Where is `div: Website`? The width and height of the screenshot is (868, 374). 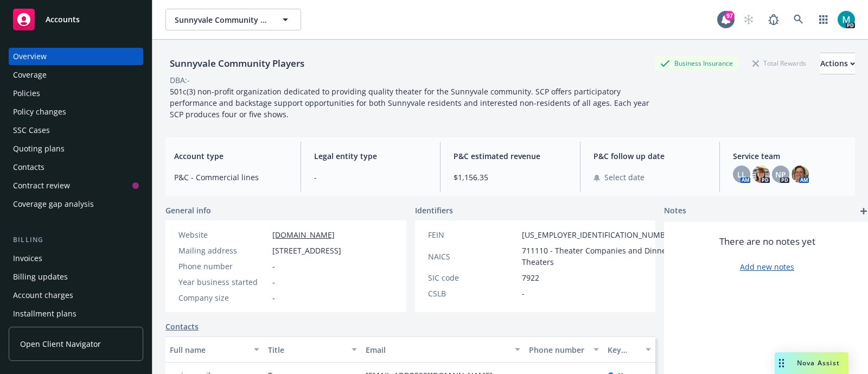
div: Website is located at coordinates (223, 235).